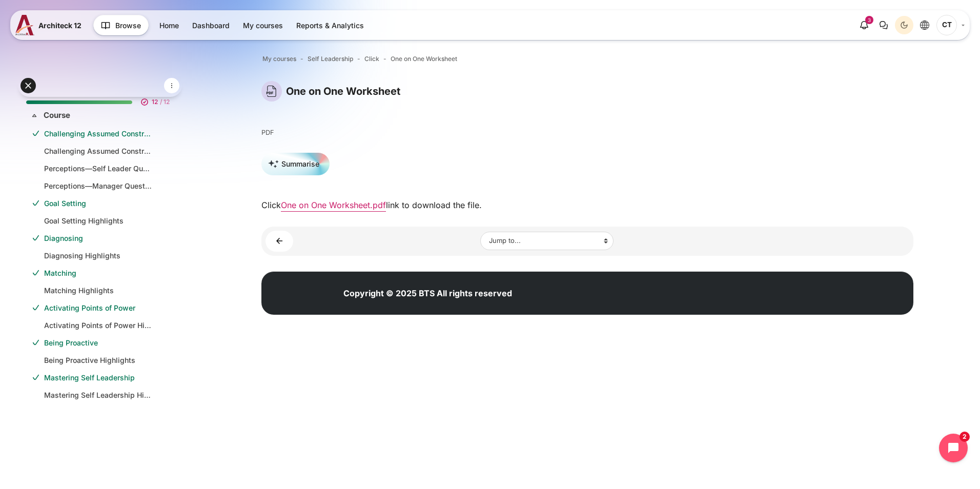 The height and width of the screenshot is (489, 980). I want to click on span: / 12, so click(164, 102).